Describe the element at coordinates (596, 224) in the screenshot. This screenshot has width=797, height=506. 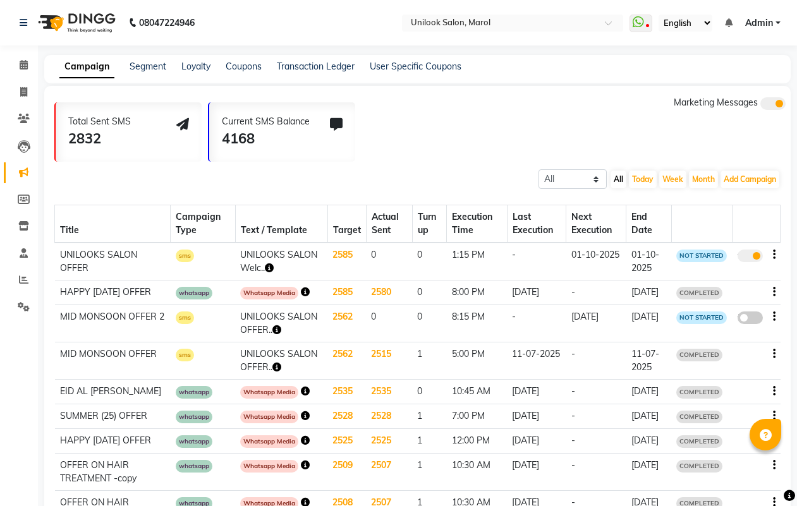
I see `th: Next Execution` at that location.